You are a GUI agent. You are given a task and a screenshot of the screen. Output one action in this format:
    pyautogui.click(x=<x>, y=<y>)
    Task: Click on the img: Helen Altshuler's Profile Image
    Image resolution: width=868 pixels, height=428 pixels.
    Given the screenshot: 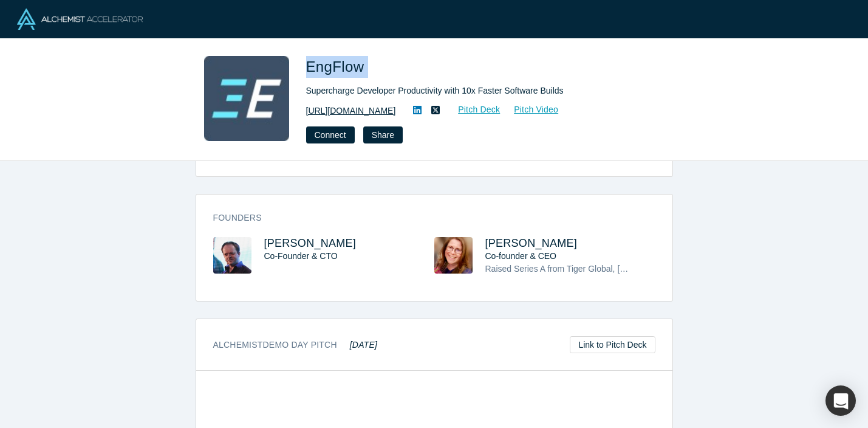 What is the action you would take?
    pyautogui.click(x=453, y=255)
    